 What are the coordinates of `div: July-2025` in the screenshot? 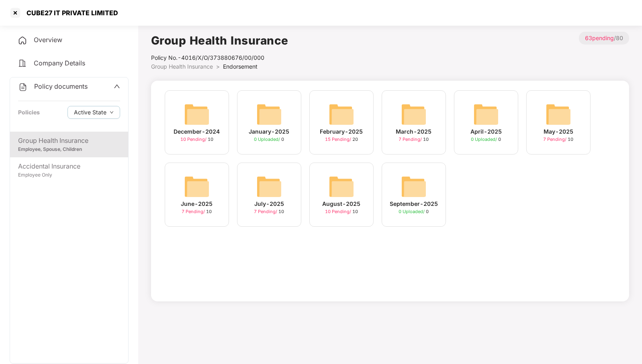 It's located at (269, 204).